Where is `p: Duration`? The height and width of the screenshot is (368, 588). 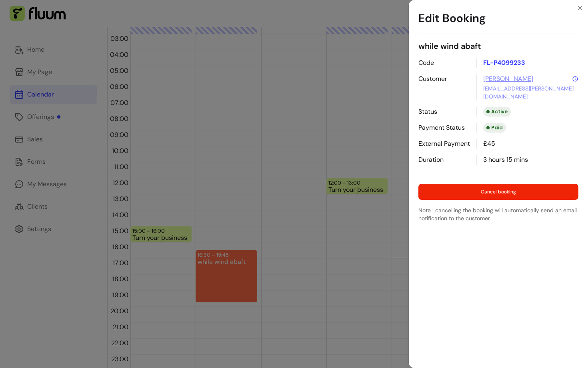
p: Duration is located at coordinates (444, 160).